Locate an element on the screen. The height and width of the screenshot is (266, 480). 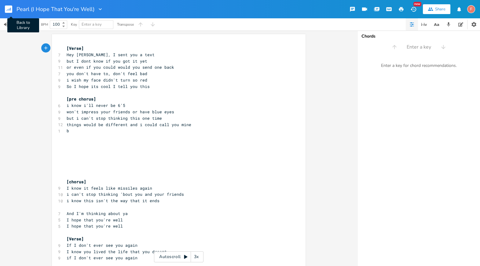
div: 3x is located at coordinates (196, 257).